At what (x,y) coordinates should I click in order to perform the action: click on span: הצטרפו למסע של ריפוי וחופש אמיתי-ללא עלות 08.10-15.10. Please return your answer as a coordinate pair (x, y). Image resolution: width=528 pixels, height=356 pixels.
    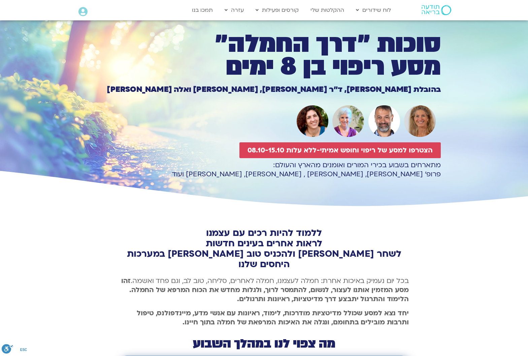
    Looking at the image, I should click on (340, 150).